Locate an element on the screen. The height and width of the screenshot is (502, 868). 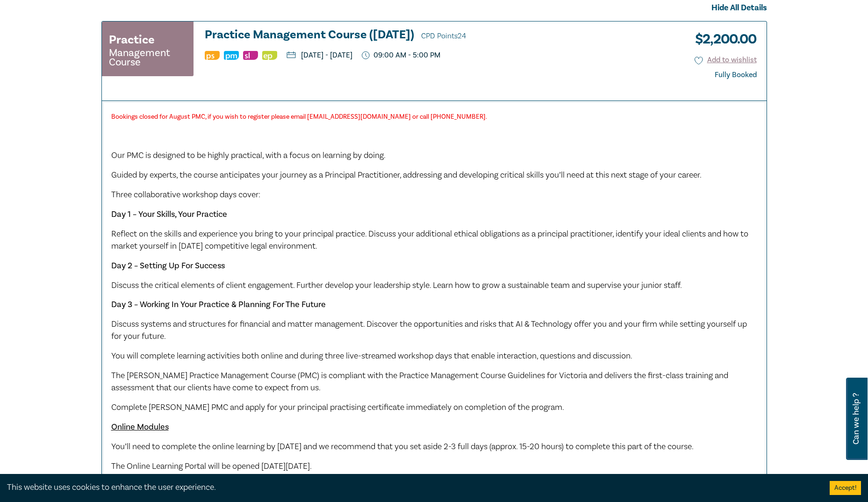
u: Online Modules is located at coordinates (140, 427).